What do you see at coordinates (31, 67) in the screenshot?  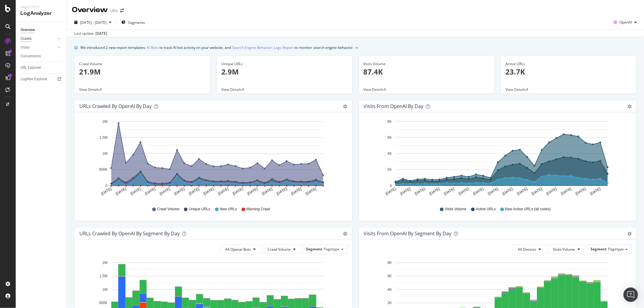 I see `div: URL Explorer` at bounding box center [31, 67].